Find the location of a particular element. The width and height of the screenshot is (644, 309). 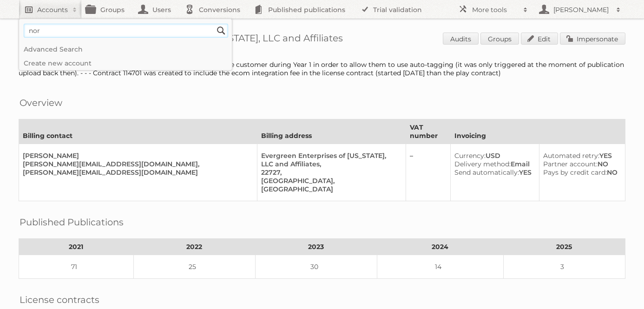

span: Partner account: is located at coordinates (570, 164).